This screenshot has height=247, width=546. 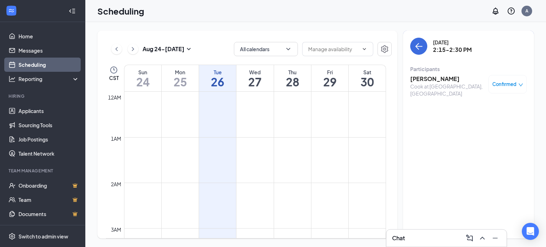 What do you see at coordinates (49, 200) in the screenshot?
I see `a: TeamCrown` at bounding box center [49, 200].